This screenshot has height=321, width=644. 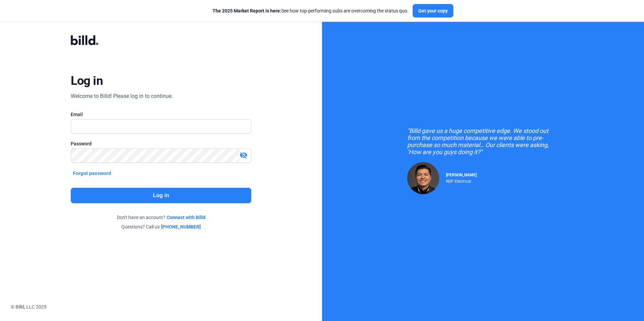 I want to click on button: Forgot password, so click(x=92, y=173).